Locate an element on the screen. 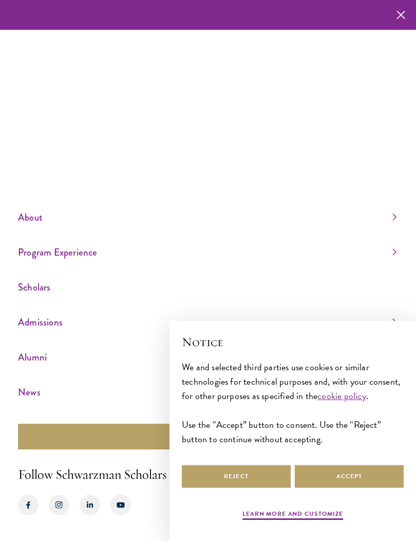 The height and width of the screenshot is (541, 416). h2: Follow Schwarzman Scholars is located at coordinates (208, 475).